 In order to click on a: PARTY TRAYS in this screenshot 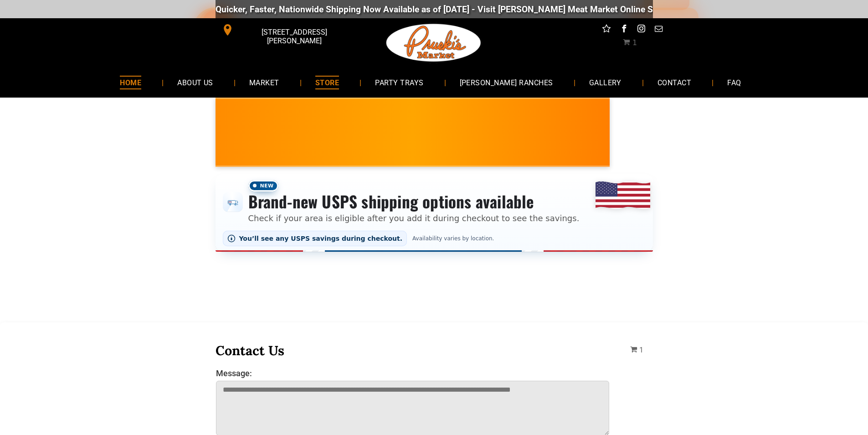, I will do `click(399, 82)`.